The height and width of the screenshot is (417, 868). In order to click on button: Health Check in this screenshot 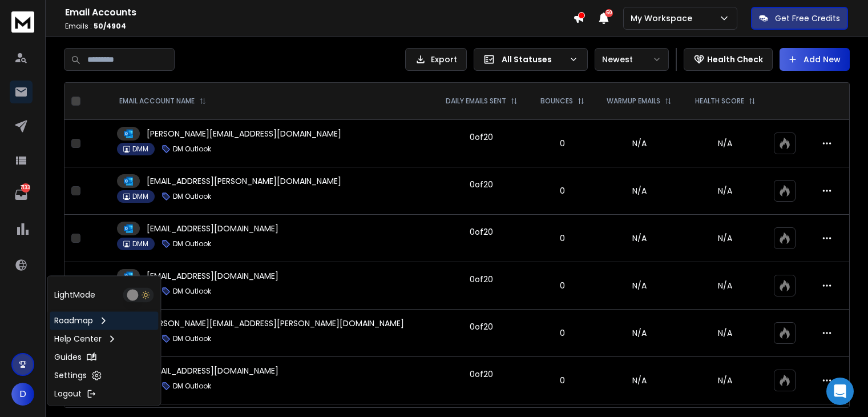, I will do `click(728, 59)`.